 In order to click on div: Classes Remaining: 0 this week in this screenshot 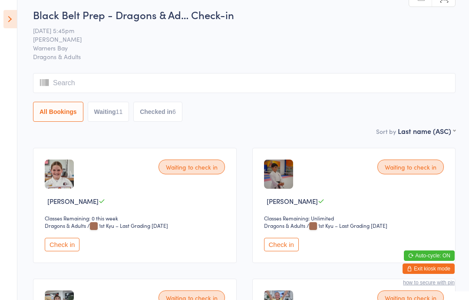, I will do `click(136, 218)`.